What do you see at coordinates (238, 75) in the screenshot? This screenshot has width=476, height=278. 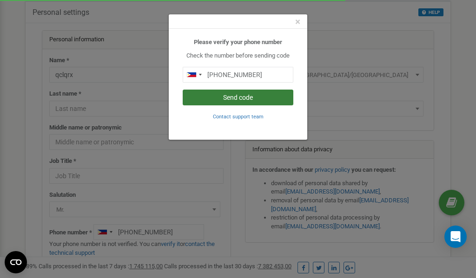 I see `input: 0905 123 4567` at bounding box center [238, 75].